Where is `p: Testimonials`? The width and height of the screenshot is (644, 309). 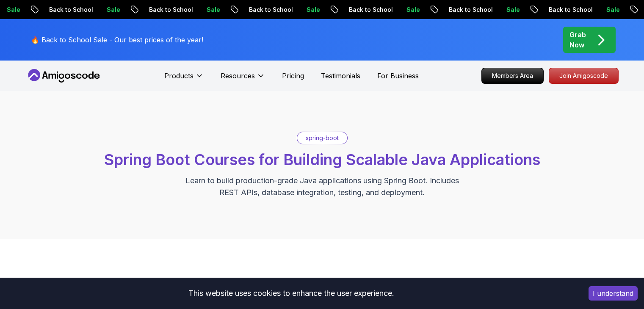
p: Testimonials is located at coordinates (340, 76).